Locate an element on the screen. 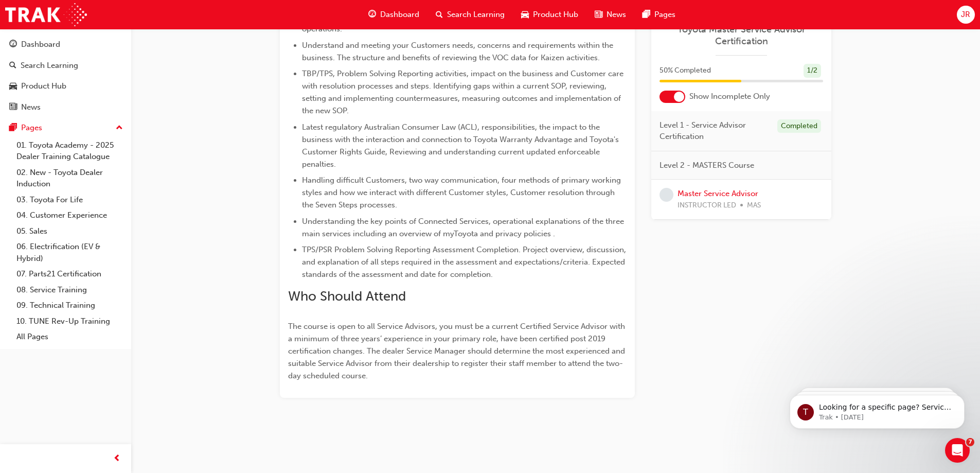  a: Trak is located at coordinates (46, 14).